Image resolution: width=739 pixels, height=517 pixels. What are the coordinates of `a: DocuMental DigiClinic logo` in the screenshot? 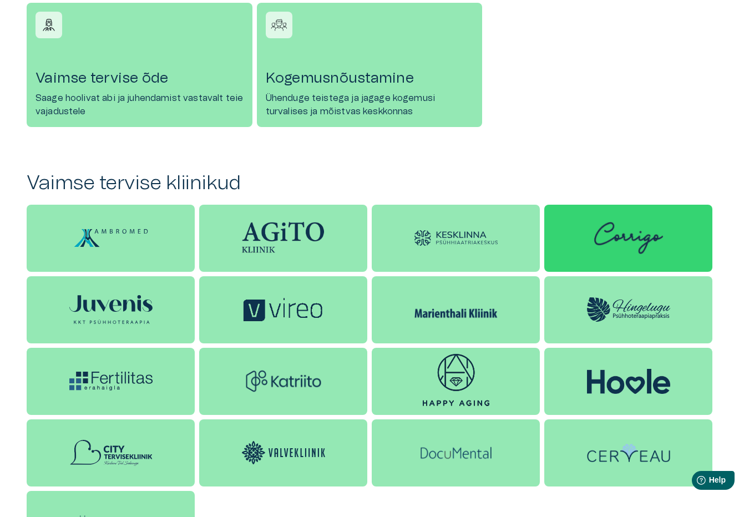 It's located at (456, 453).